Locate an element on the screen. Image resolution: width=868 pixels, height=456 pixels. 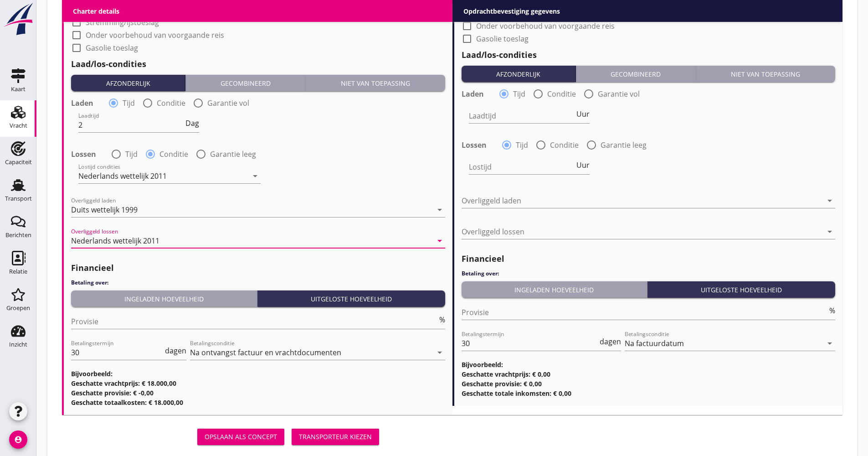
img: logo-small.a267ee39.svg is located at coordinates (19, 19).